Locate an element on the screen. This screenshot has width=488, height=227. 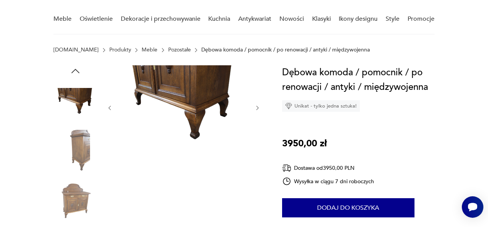
a: Antykwariat is located at coordinates (255, 19).